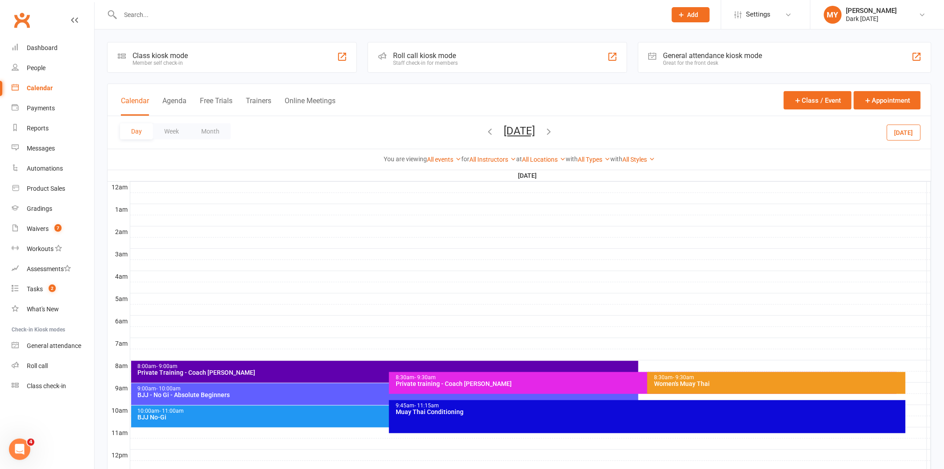 The height and width of the screenshot is (469, 944). What do you see at coordinates (258, 106) in the screenshot?
I see `button: Trainers` at bounding box center [258, 106].